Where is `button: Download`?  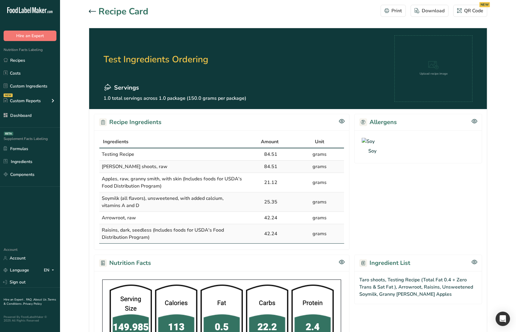
button: Download is located at coordinates (429, 11).